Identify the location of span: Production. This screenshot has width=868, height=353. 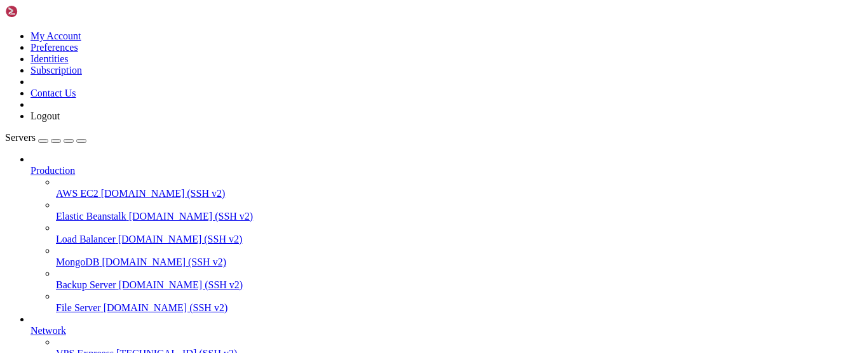
(53, 170).